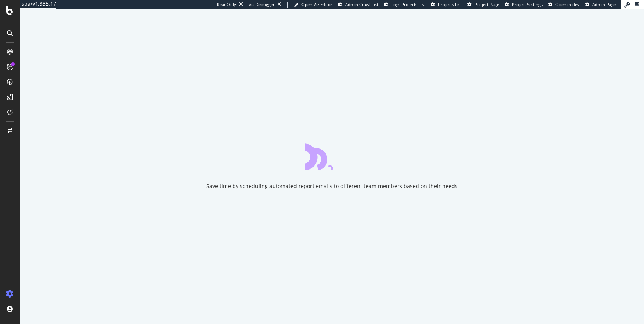 This screenshot has height=324, width=644. I want to click on a: Project Settings, so click(524, 5).